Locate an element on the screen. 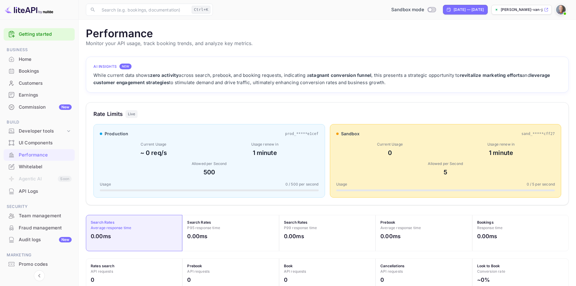  span: Security is located at coordinates (39, 206).